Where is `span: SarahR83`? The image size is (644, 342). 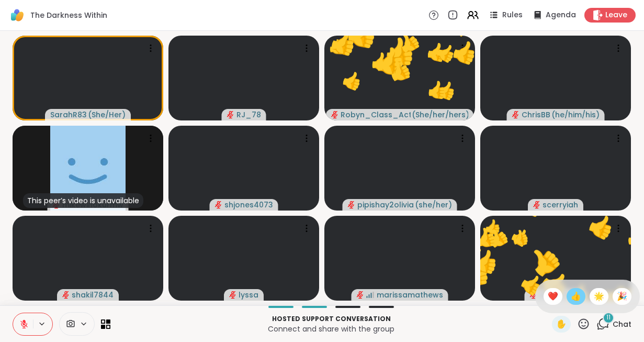
span: SarahR83 is located at coordinates (69, 115).